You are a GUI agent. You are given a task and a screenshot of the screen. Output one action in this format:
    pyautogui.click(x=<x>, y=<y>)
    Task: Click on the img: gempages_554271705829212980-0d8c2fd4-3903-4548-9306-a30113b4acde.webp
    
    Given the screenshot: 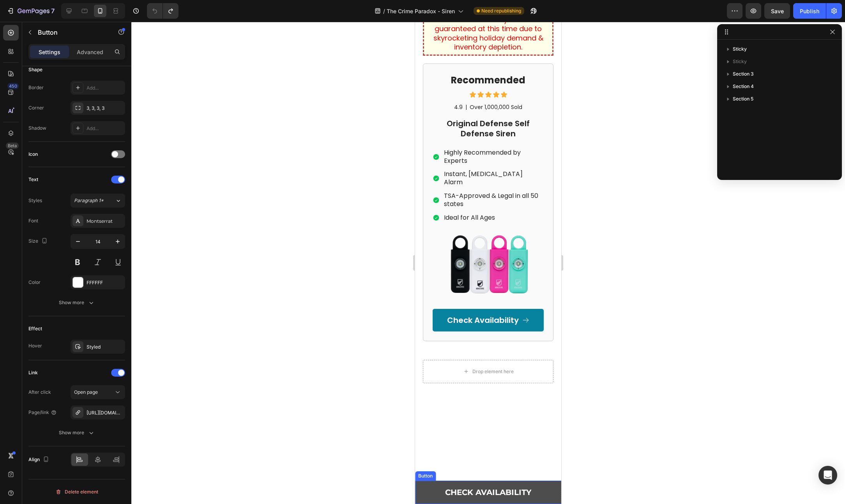 What is the action you would take?
    pyautogui.click(x=73, y=244)
    